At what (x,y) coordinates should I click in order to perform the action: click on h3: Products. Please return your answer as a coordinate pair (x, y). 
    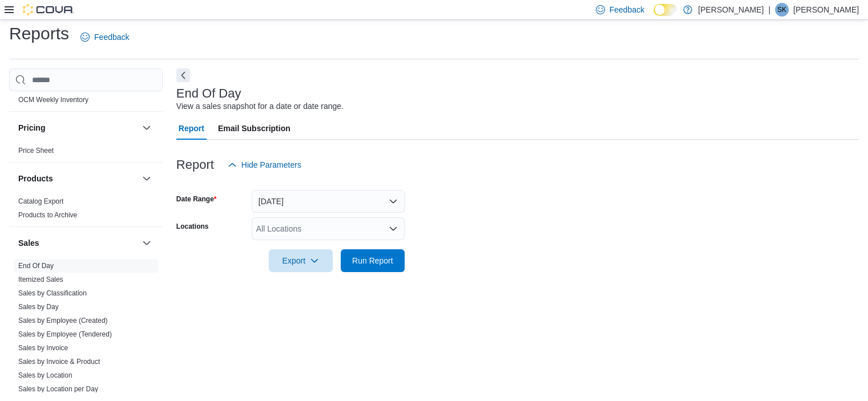
    Looking at the image, I should click on (35, 178).